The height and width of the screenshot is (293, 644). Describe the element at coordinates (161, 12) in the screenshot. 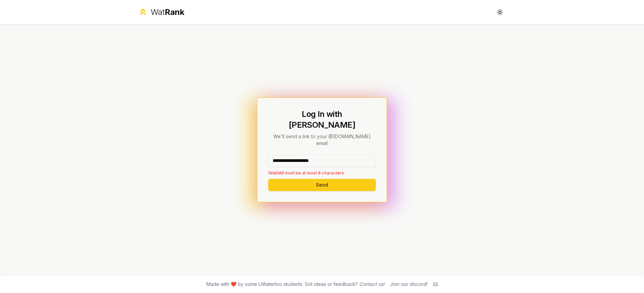

I see `a: WatRank` at that location.